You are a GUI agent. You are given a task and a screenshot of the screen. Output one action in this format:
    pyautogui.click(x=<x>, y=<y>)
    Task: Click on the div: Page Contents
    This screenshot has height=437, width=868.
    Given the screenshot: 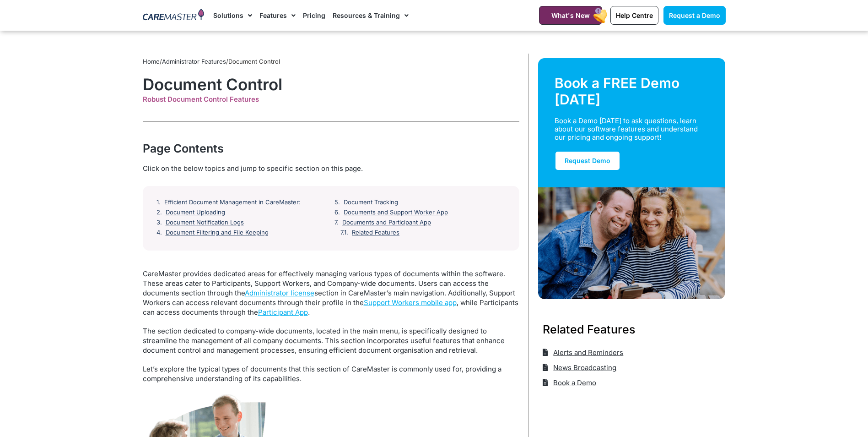 What is the action you would take?
    pyautogui.click(x=331, y=148)
    